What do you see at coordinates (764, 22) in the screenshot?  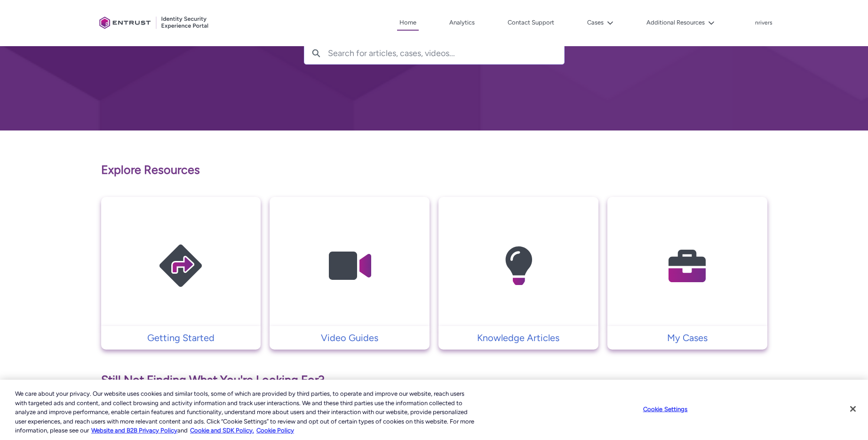 I see `button: User Profile nrivers` at bounding box center [764, 22].